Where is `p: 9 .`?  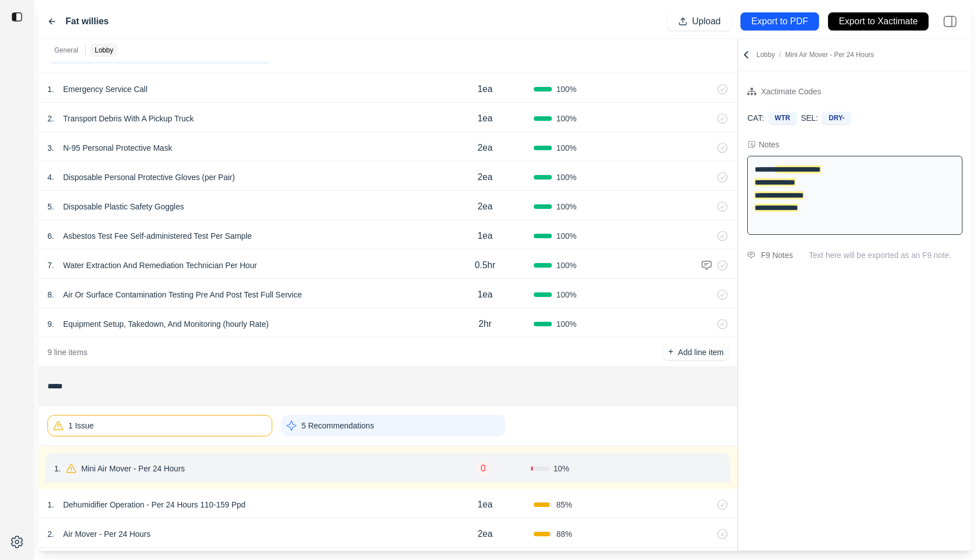
p: 9 . is located at coordinates (51, 324).